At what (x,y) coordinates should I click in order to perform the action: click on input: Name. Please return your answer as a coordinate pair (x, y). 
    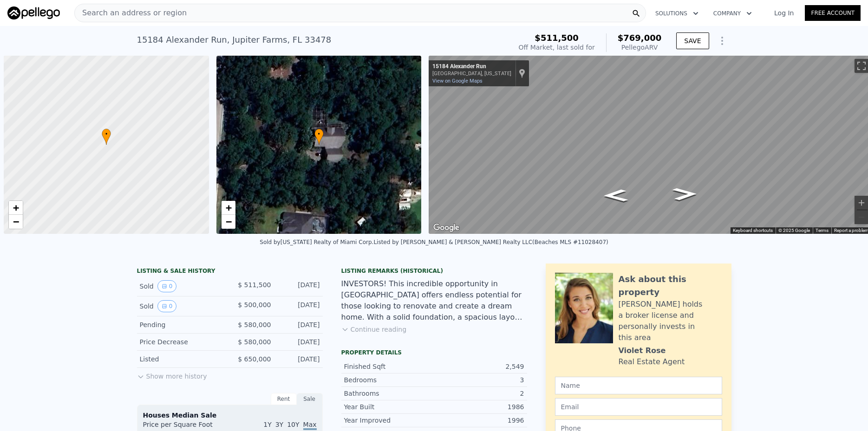
    Looking at the image, I should click on (639, 385).